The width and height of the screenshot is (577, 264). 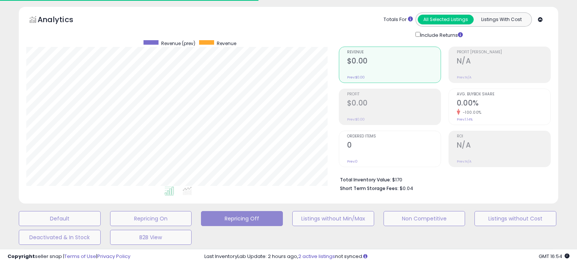 I want to click on button: Repricing On, so click(x=151, y=219).